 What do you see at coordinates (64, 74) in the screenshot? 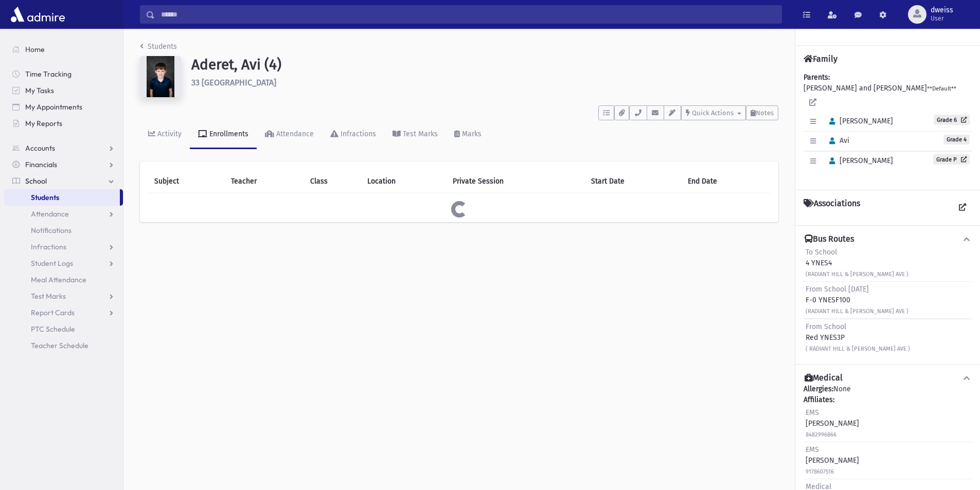
I see `a: Time Tracking` at bounding box center [64, 74].